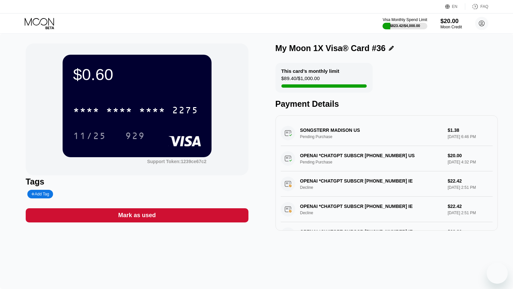 This screenshot has width=513, height=289. I want to click on div: Moon Credit, so click(451, 27).